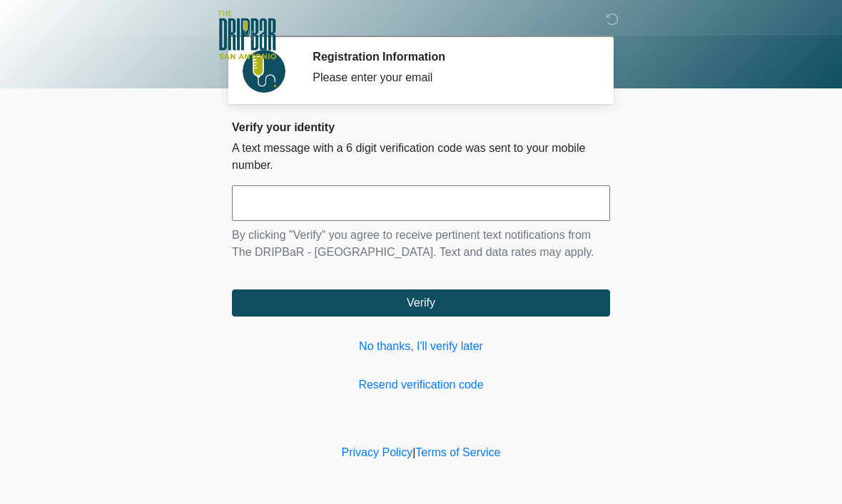 The image size is (842, 504). What do you see at coordinates (421, 347) in the screenshot?
I see `a: No thanks, I'll verify later` at bounding box center [421, 347].